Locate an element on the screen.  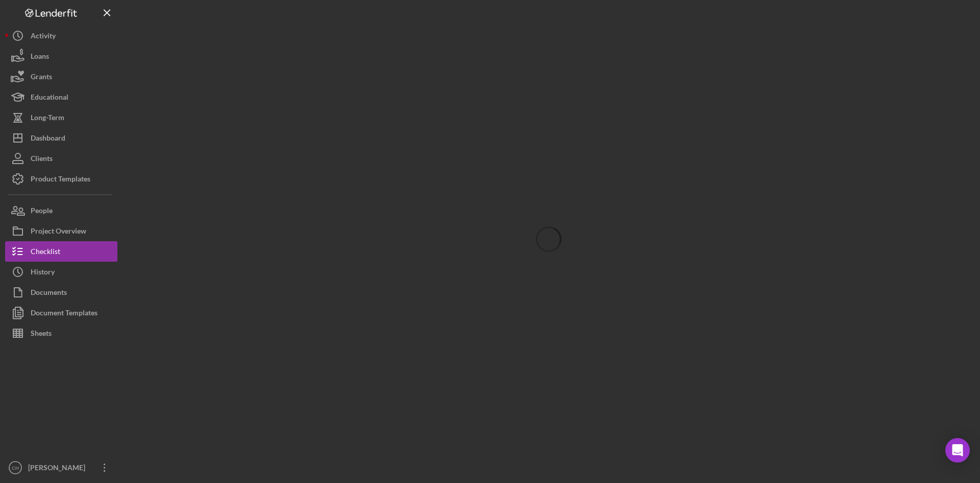
button: Grants is located at coordinates (61, 76).